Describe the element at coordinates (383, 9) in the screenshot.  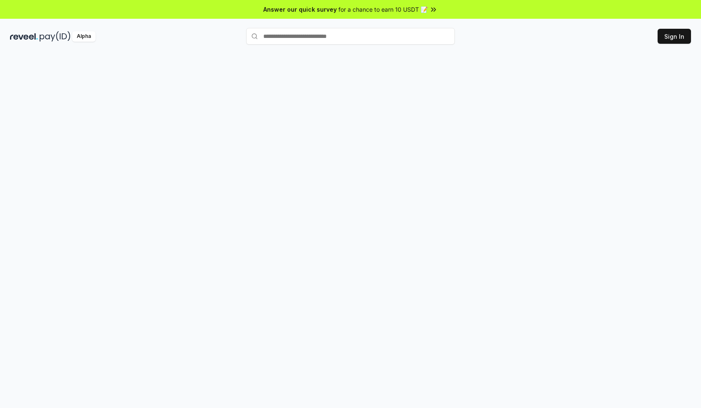
I see `span: for a chance to earn 10 USDT 📝` at that location.